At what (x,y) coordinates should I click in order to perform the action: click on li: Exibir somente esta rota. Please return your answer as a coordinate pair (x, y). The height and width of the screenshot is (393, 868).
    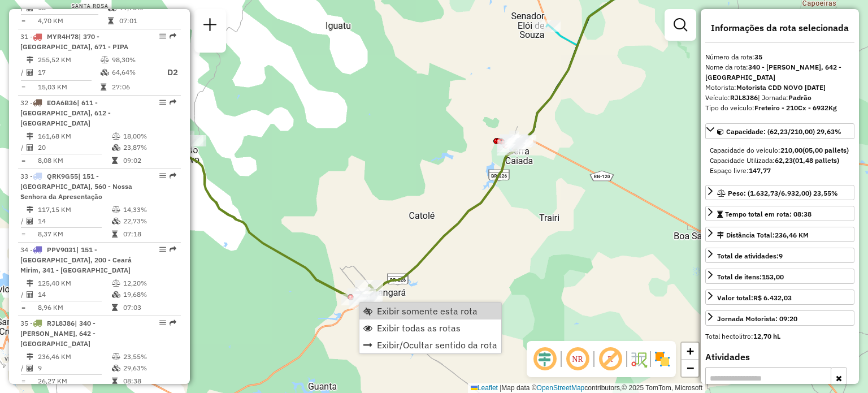
    Looking at the image, I should click on (430, 311).